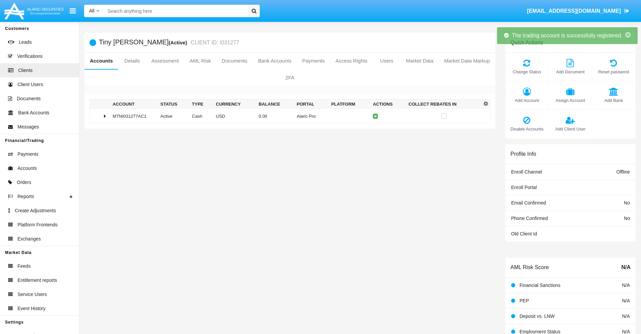 Image resolution: width=641 pixels, height=334 pixels. Describe the element at coordinates (527, 172) in the screenshot. I see `span: Enroll Channel` at that location.